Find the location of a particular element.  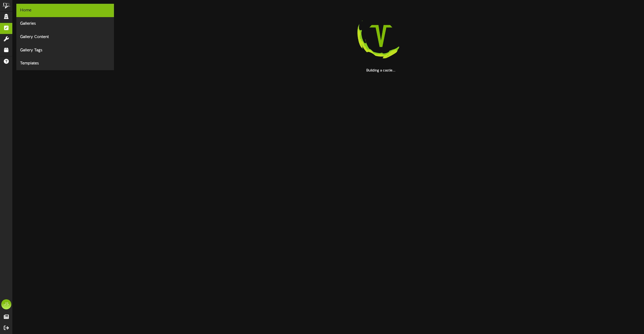

div: Gallery Content is located at coordinates (65, 37).